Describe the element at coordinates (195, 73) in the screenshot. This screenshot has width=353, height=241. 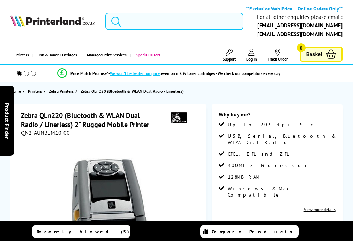
I see `div: - even on ink & toner cartridges - We check our competitors every day!` at that location.